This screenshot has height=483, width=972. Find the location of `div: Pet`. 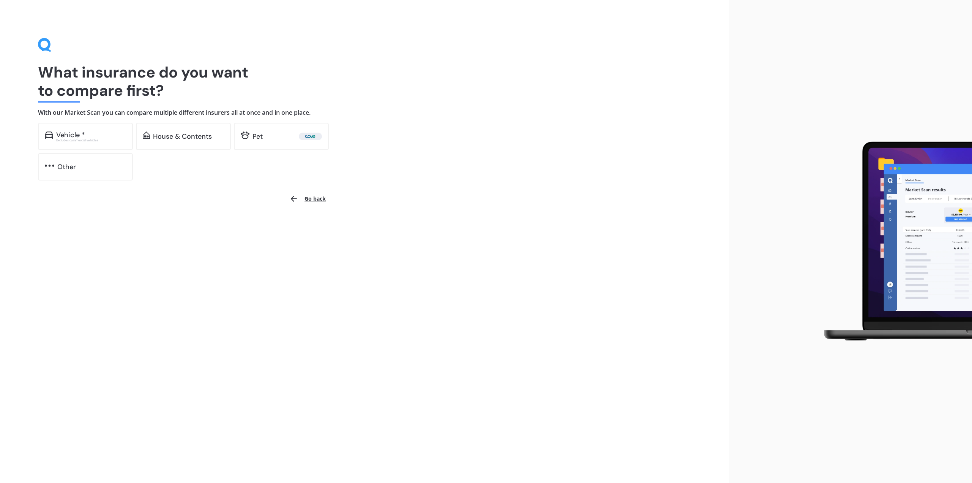

div: Pet is located at coordinates (257, 136).